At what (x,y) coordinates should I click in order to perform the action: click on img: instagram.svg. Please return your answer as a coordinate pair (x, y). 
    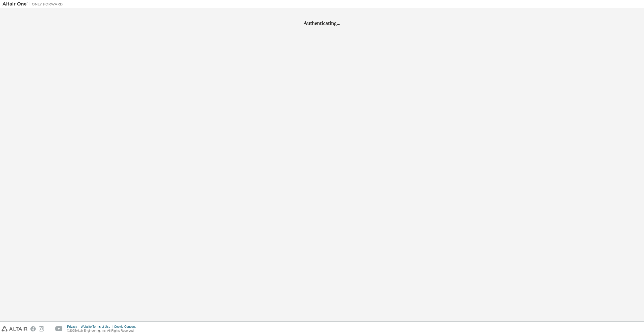
    Looking at the image, I should click on (41, 329).